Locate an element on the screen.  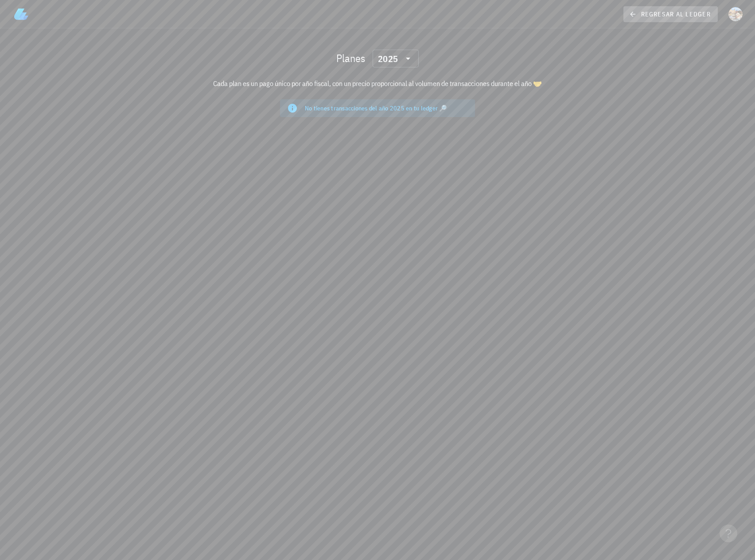
span: regresar al ledger is located at coordinates (670, 14).